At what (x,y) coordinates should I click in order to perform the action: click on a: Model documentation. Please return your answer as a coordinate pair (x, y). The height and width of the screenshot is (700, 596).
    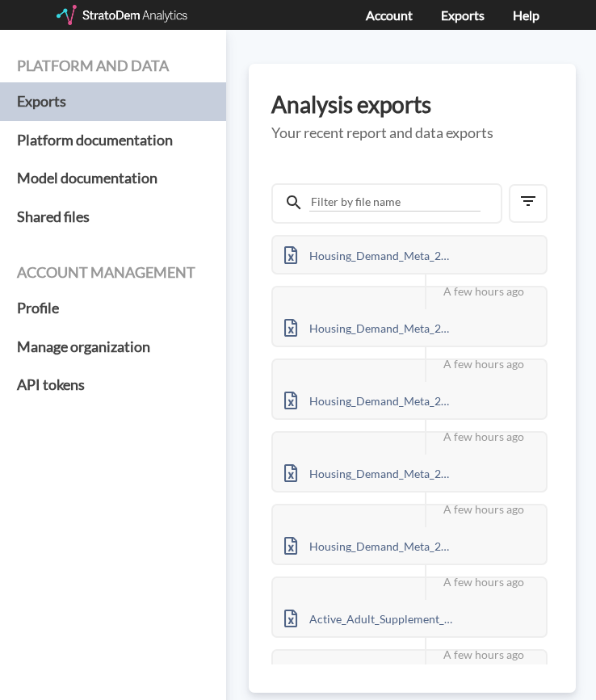
    Looking at the image, I should click on (113, 179).